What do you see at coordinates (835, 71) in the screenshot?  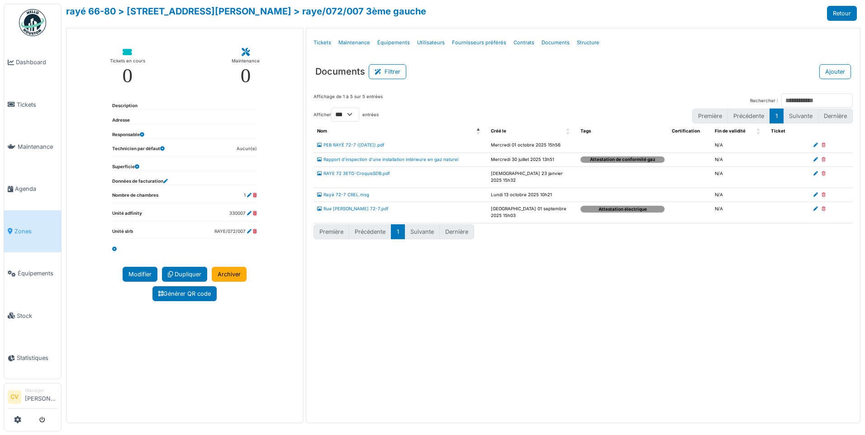 I see `button: Ajouter` at bounding box center [835, 71].